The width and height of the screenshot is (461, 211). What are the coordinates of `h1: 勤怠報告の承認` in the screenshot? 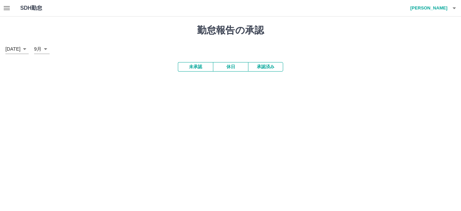 It's located at (230, 30).